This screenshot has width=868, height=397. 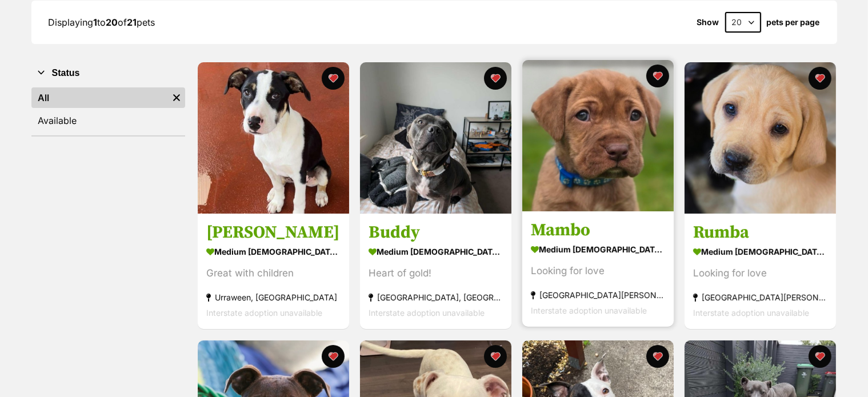 What do you see at coordinates (176, 98) in the screenshot?
I see `a: Remove filter` at bounding box center [176, 98].